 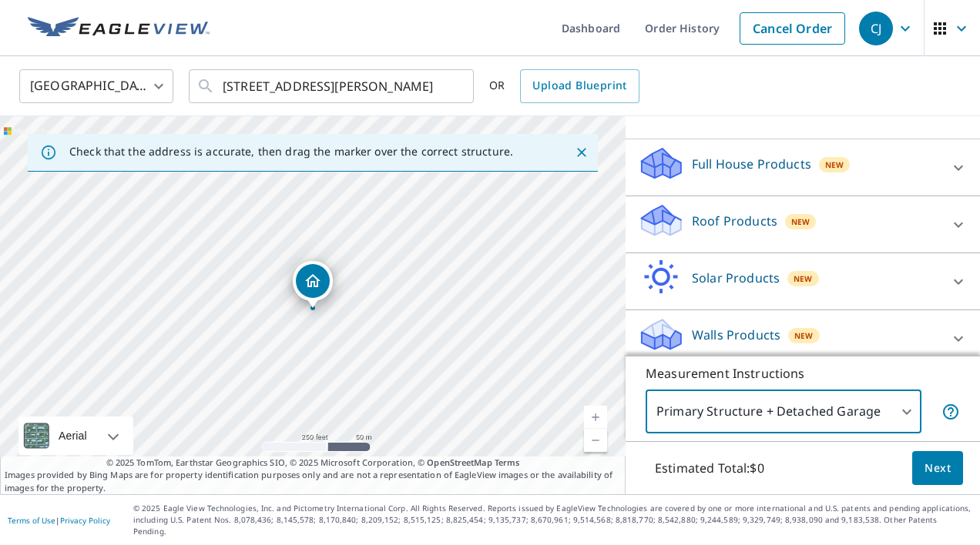 I want to click on p: Full House Products, so click(x=751, y=164).